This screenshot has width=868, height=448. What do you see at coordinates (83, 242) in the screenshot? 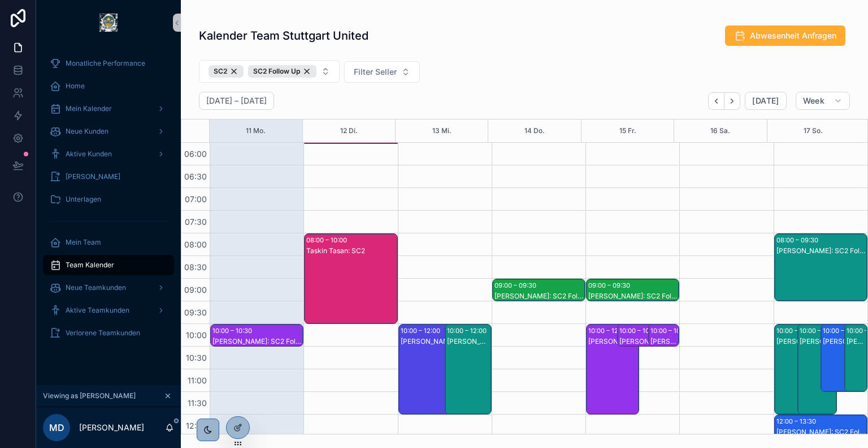
I see `span: Mein Team` at bounding box center [83, 242].